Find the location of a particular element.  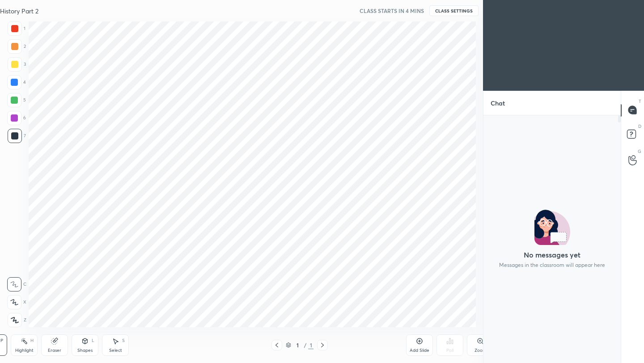

div: 2 is located at coordinates (17, 47).